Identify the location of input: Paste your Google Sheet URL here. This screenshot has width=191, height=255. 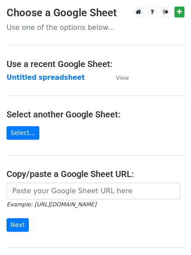
(93, 191).